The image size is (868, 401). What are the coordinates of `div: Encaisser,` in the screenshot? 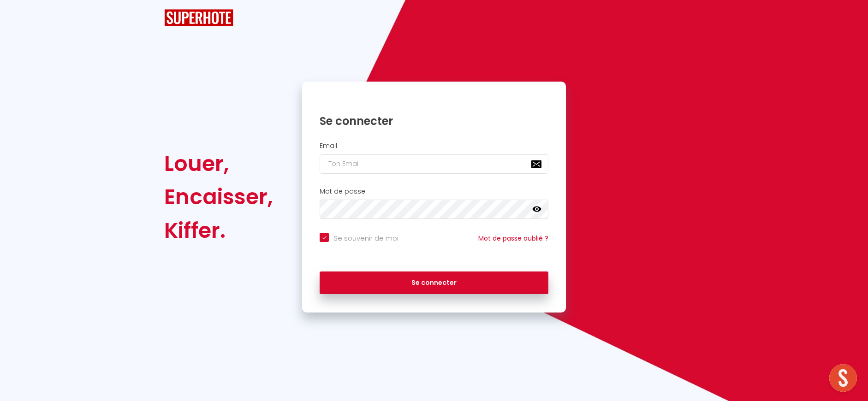 It's located at (219, 197).